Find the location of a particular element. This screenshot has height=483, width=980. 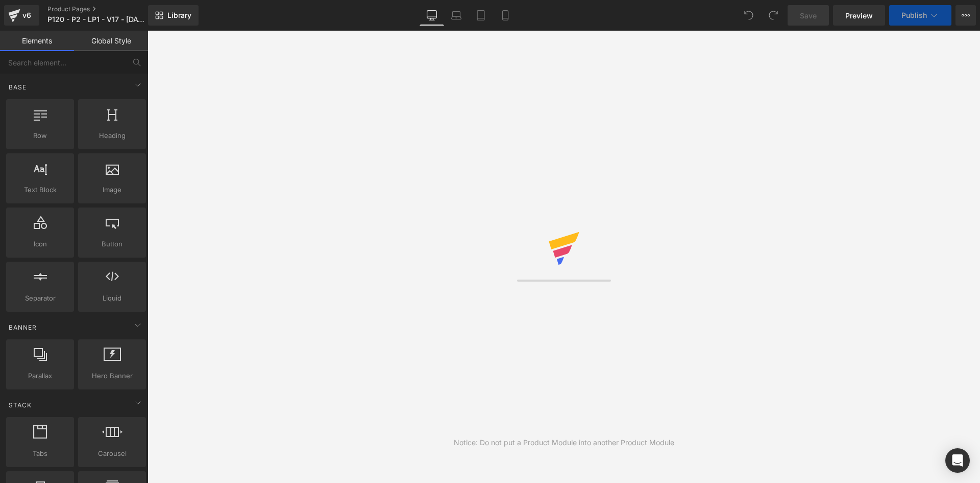

a: Preview is located at coordinates (859, 15).